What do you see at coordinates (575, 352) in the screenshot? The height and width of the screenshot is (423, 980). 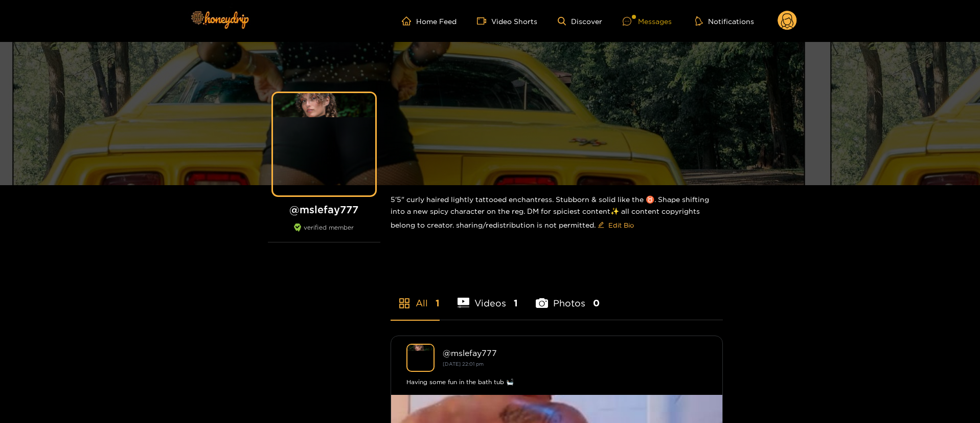 I see `div: @ mslefay777` at bounding box center [575, 352].